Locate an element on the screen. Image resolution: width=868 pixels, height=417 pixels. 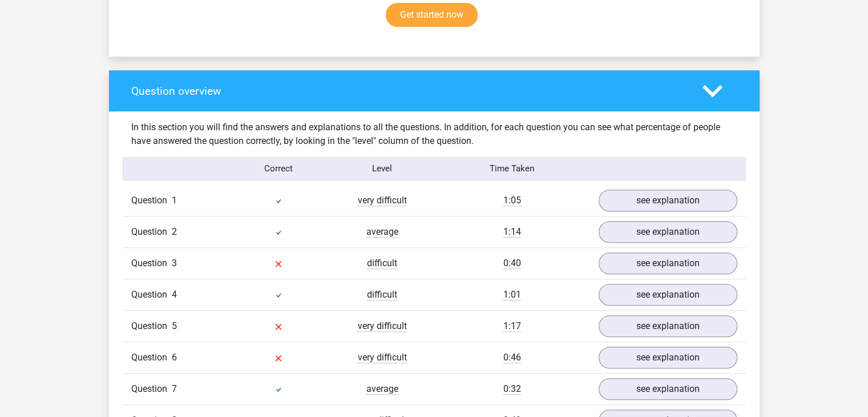
div: Level is located at coordinates (382, 169).